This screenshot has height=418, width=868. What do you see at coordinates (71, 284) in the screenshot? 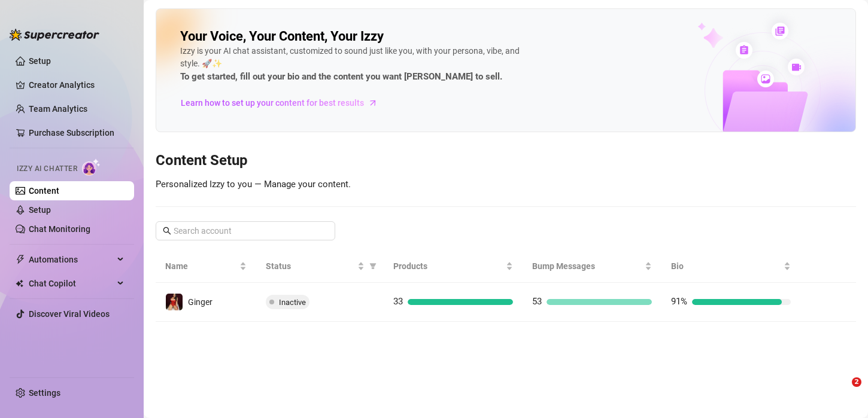
I see `span: Chat Copilot` at bounding box center [71, 284].